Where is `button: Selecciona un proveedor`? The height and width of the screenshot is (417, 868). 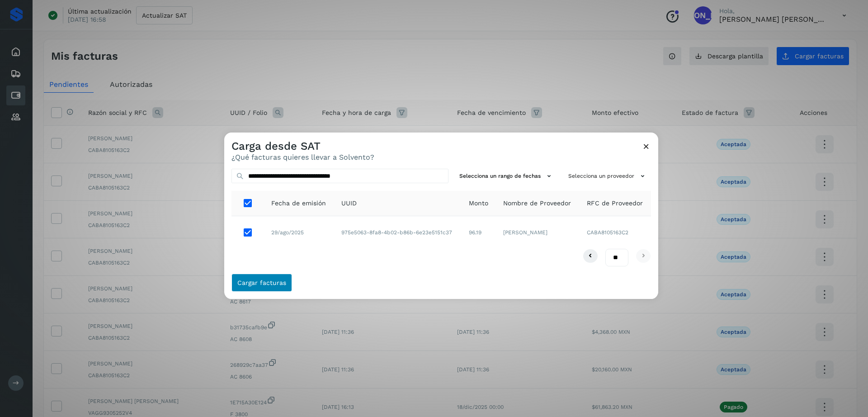 button: Selecciona un proveedor is located at coordinates (608, 176).